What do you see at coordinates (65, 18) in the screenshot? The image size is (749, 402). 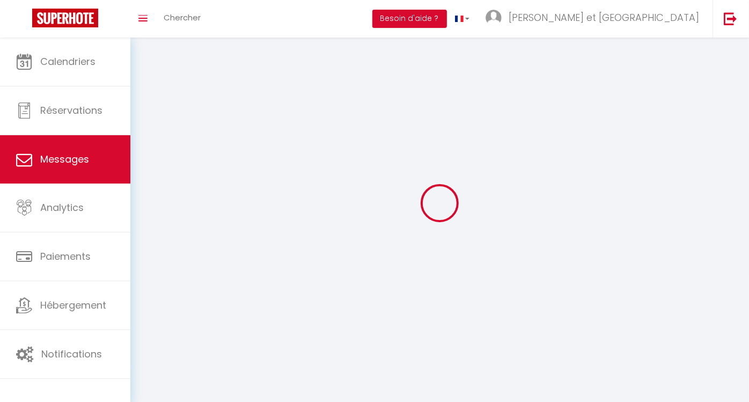 I see `img: Super Booking` at bounding box center [65, 18].